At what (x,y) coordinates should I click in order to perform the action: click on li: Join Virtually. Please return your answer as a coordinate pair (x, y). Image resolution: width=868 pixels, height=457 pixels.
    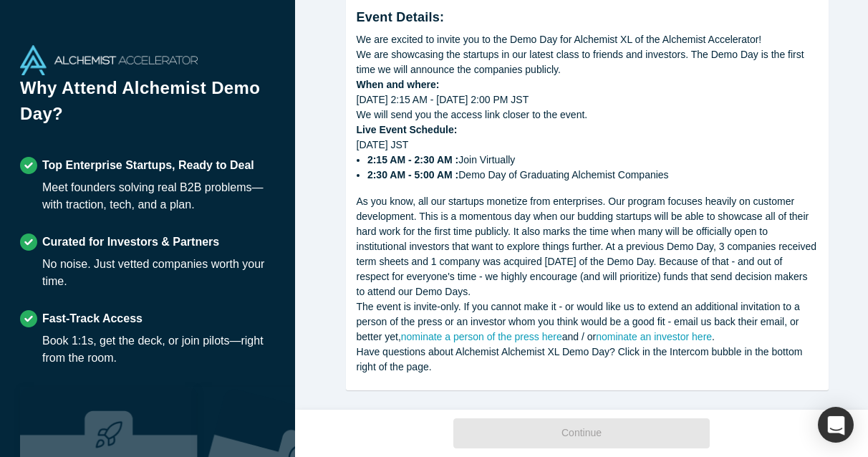
    Looking at the image, I should click on (592, 159).